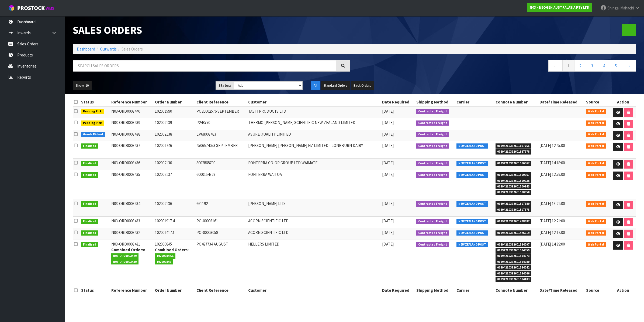 Image resolution: width=644 pixels, height=322 pixels. Describe the element at coordinates (132, 49) in the screenshot. I see `span: Sales Orders` at that location.